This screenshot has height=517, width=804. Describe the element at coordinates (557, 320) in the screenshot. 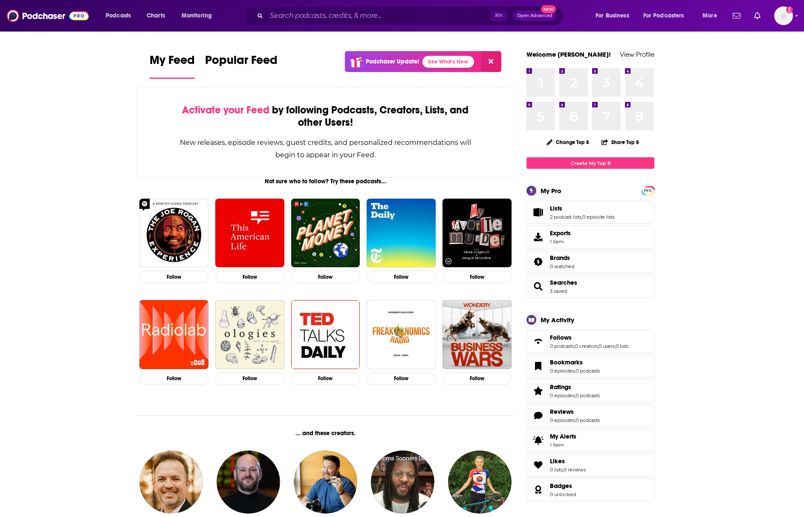

I see `div: My Activity` at that location.